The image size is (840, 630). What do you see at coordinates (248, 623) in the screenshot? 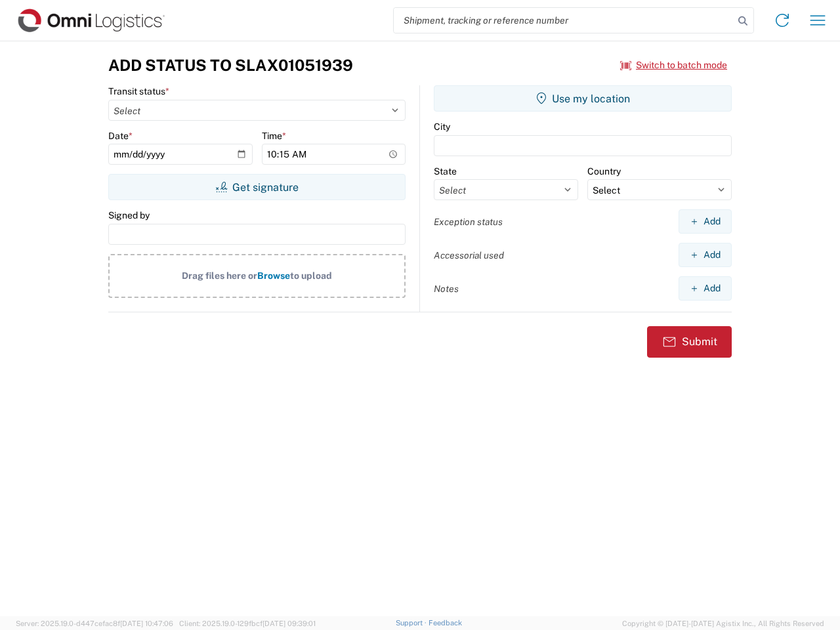
I see `span: Client: 2025.19.0-129fbcf` at bounding box center [248, 623].